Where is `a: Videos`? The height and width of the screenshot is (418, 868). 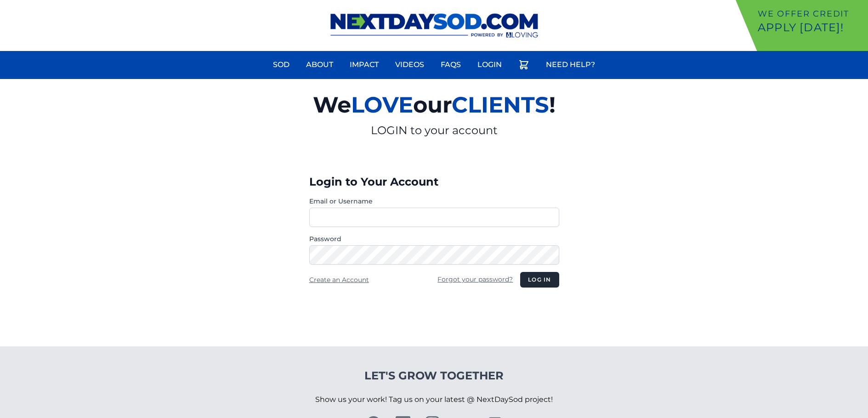
a: Videos is located at coordinates (409, 65).